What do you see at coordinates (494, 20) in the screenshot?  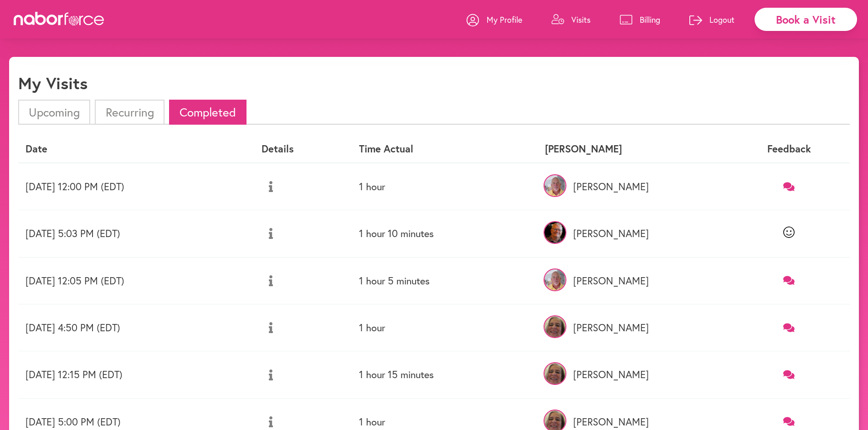 I see `a: My Profile` at bounding box center [494, 20].